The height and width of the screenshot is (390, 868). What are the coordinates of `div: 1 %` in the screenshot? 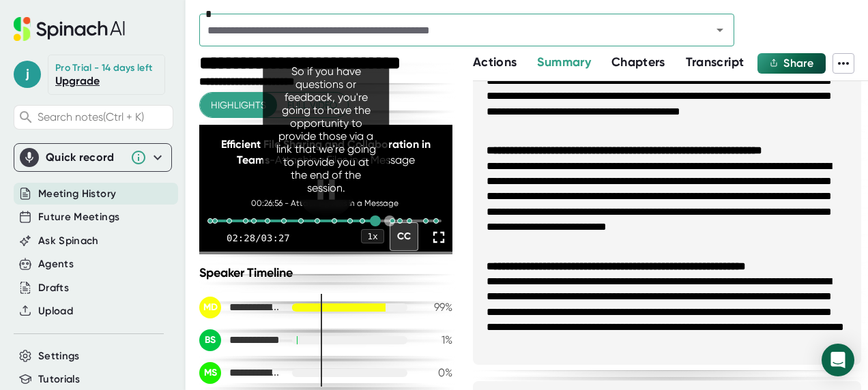 It's located at (436, 340).